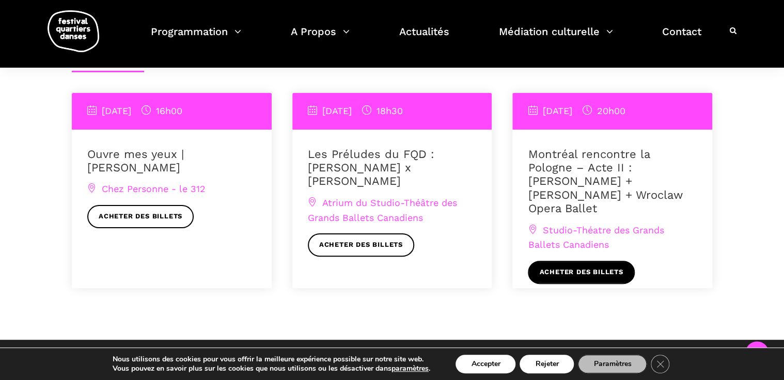  What do you see at coordinates (546, 364) in the screenshot?
I see `button: Rejeter` at bounding box center [546, 364].